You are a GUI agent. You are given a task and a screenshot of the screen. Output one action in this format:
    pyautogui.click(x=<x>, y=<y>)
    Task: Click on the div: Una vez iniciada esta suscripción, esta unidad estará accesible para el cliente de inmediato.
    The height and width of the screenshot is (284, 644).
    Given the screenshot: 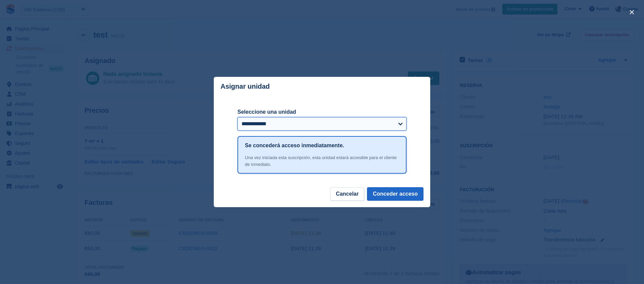 What is the action you would take?
    pyautogui.click(x=322, y=161)
    